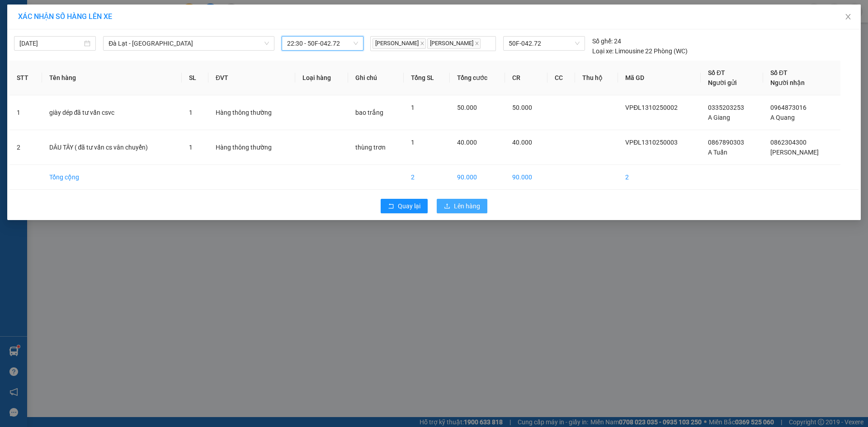 Image resolution: width=868 pixels, height=427 pixels. Describe the element at coordinates (722, 83) in the screenshot. I see `span: Người gửi` at that location.